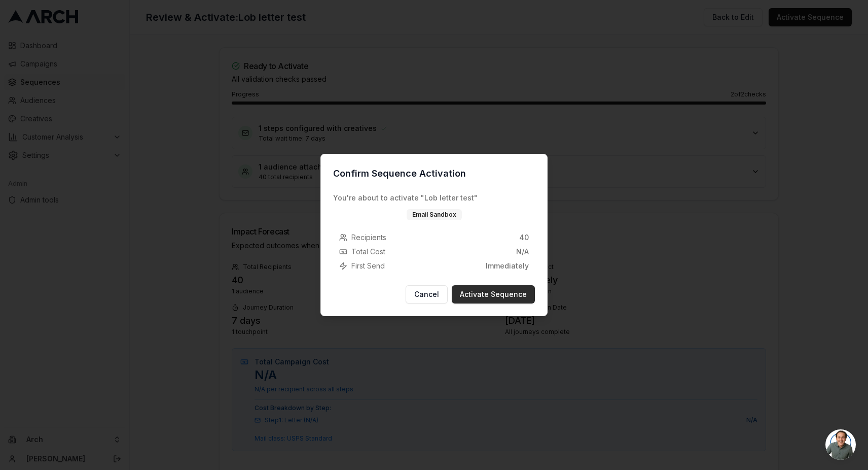 This screenshot has height=470, width=868. I want to click on button: Activate Sequence, so click(493, 294).